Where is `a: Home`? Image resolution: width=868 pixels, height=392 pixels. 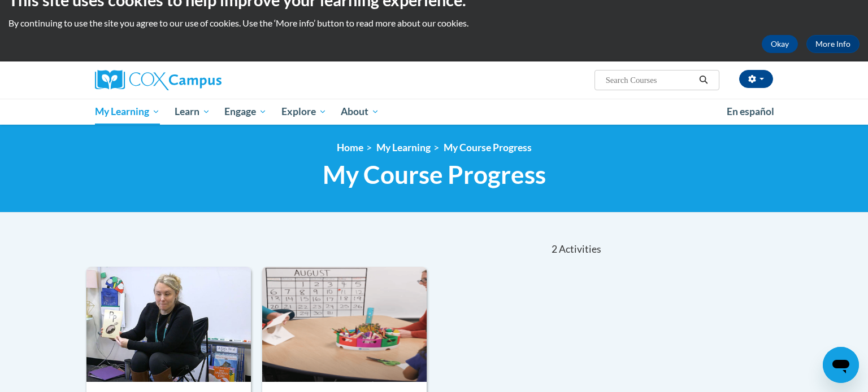
a: Home is located at coordinates (350, 147).